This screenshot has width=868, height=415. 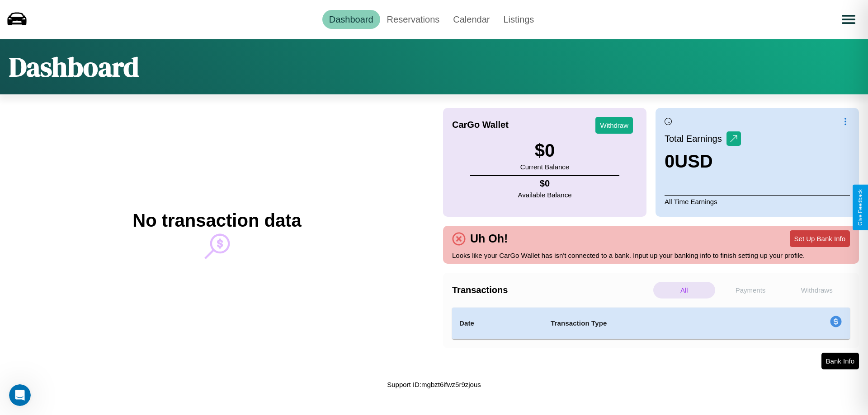 I want to click on p: Withdraws, so click(x=817, y=290).